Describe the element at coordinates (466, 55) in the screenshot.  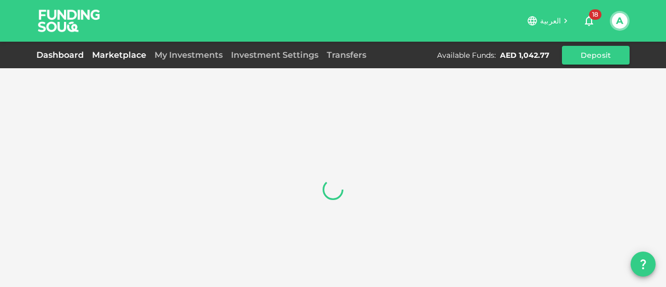
I see `div: Available Funds :` at that location.